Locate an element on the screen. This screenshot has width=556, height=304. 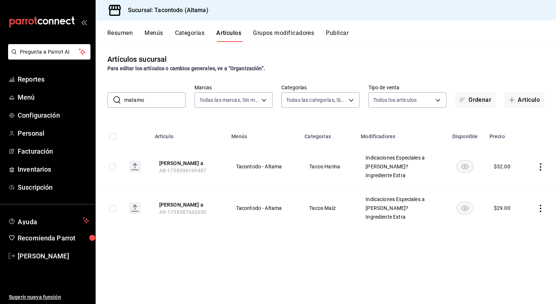
span: Inventarios is located at coordinates (53, 169).